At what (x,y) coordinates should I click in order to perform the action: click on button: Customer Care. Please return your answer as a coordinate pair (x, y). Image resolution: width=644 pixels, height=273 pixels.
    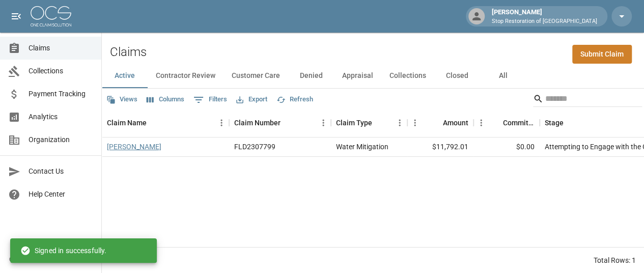
    Looking at the image, I should click on (255, 75).